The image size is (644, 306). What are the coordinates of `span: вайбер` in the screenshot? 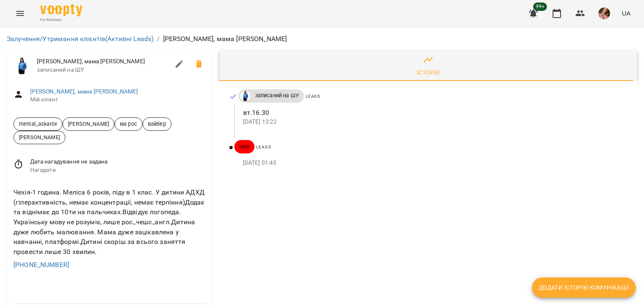 It's located at (157, 124).